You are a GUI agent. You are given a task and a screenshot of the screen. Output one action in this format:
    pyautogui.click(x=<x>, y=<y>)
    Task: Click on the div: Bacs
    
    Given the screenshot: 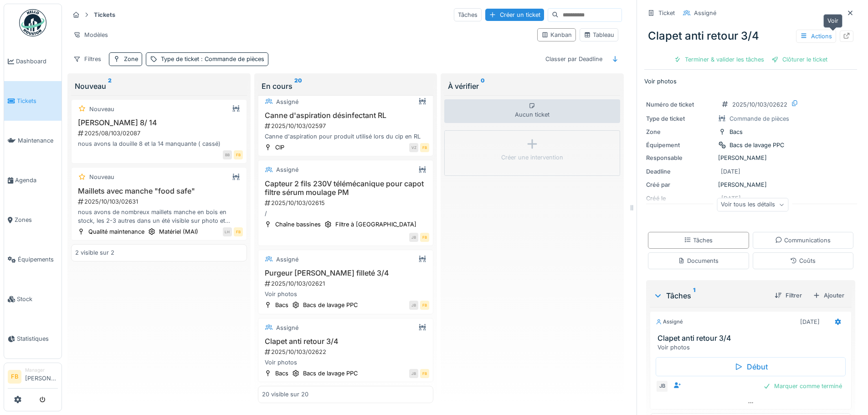 What is the action you would take?
    pyautogui.click(x=282, y=373)
    